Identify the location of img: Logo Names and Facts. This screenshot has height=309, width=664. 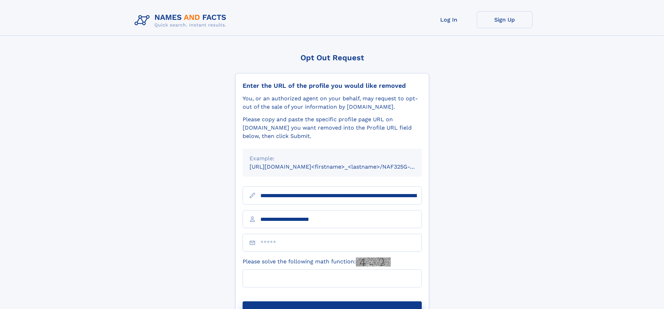
(182, 21).